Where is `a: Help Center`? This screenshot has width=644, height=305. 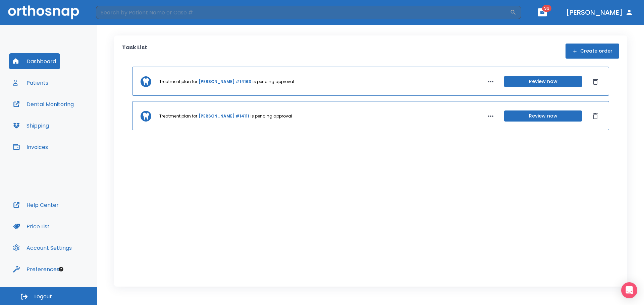
a: Help Center is located at coordinates (36, 205).